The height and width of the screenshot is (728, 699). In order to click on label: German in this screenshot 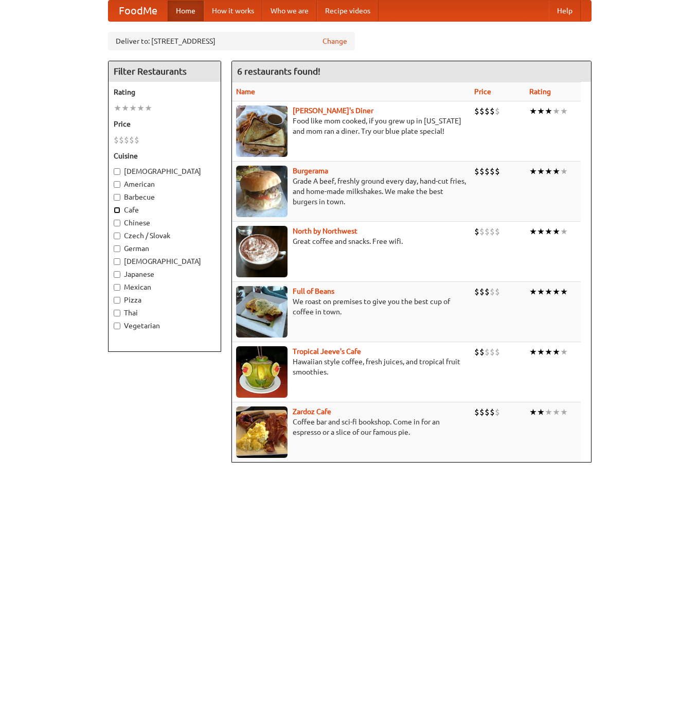, I will do `click(165, 249)`.